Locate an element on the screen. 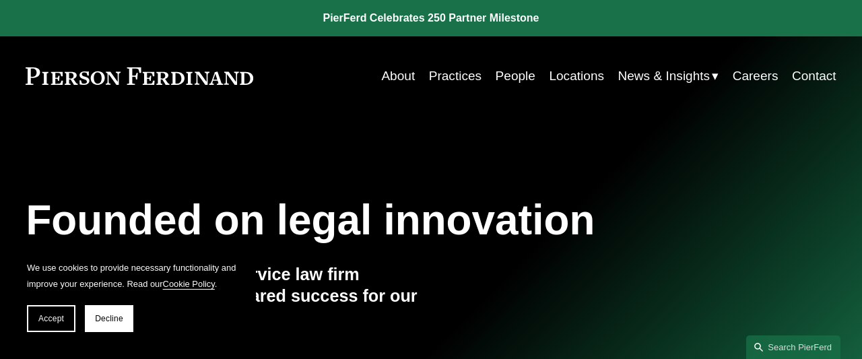 The image size is (862, 359). span: Accept is located at coordinates (51, 319).